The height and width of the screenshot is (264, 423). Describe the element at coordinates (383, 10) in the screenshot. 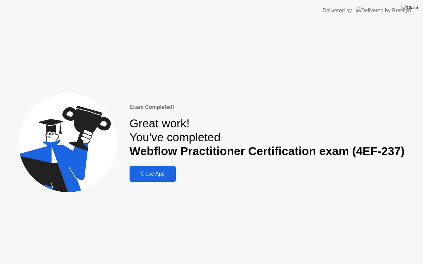

I see `img: Delivered by Rosalyn` at that location.